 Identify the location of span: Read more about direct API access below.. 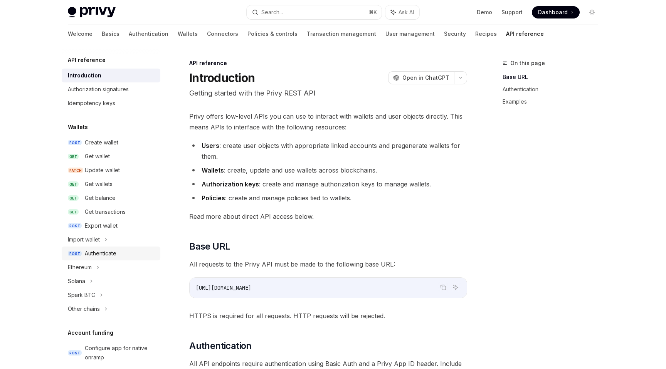
(328, 217).